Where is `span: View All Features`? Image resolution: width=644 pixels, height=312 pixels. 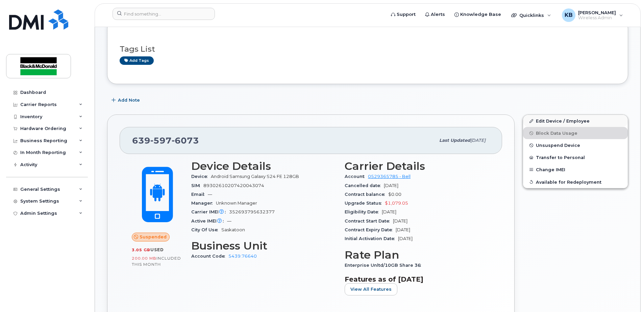
span: View All Features is located at coordinates (371, 289).